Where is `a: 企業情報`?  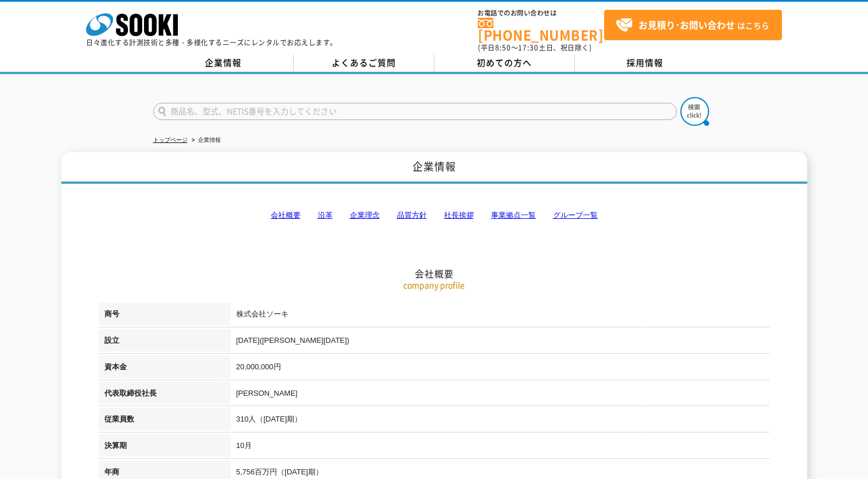 a: 企業情報 is located at coordinates (223, 63).